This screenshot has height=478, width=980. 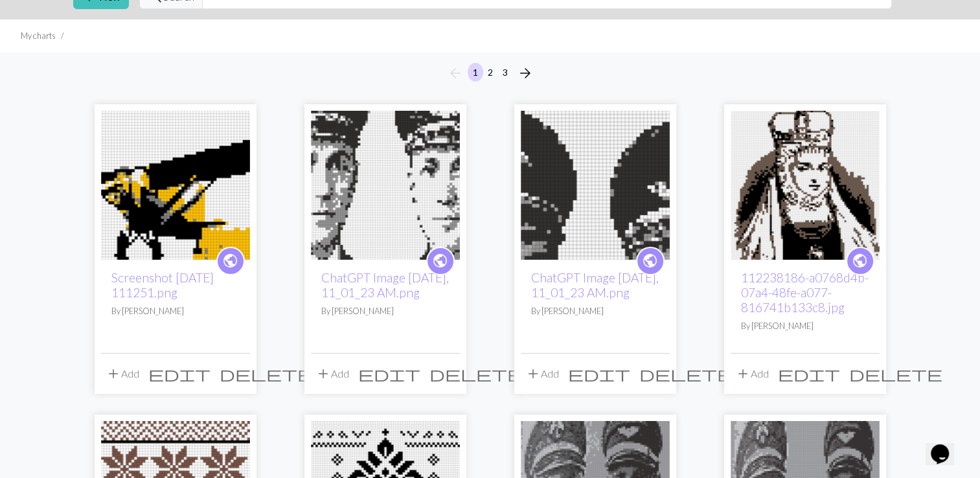 What do you see at coordinates (525, 73) in the screenshot?
I see `span: arrow_forward` at bounding box center [525, 73].